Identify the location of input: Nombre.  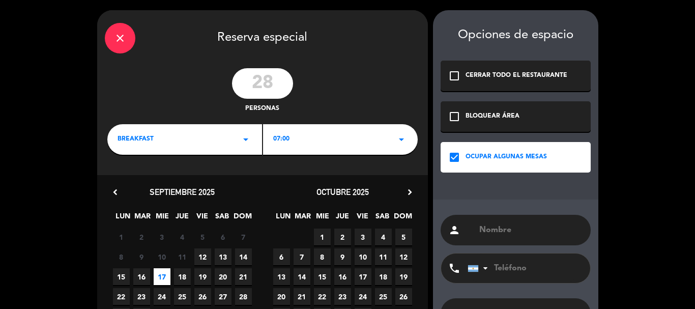
(531, 230).